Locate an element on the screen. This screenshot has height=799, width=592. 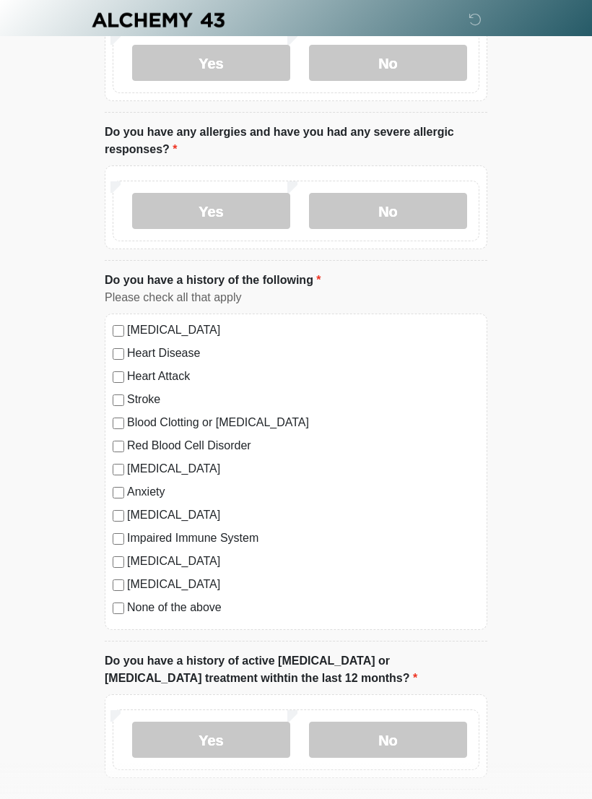
label: Impaired Immune System is located at coordinates (303, 538).